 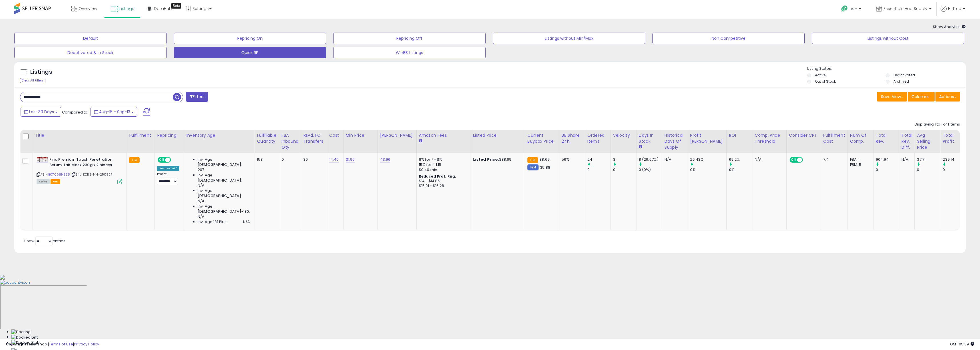 I want to click on div: Title, so click(x=80, y=135).